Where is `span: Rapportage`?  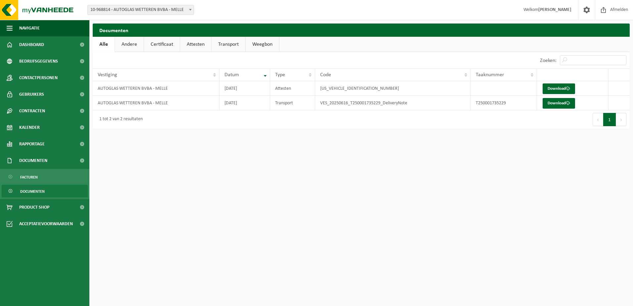 span: Rapportage is located at coordinates (32, 144).